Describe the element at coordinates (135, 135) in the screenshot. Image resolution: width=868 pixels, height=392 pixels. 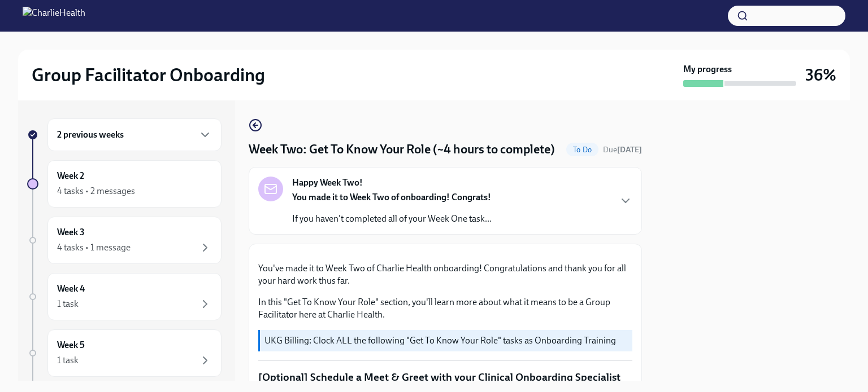
I see `div: 2 previous weeks` at that location.